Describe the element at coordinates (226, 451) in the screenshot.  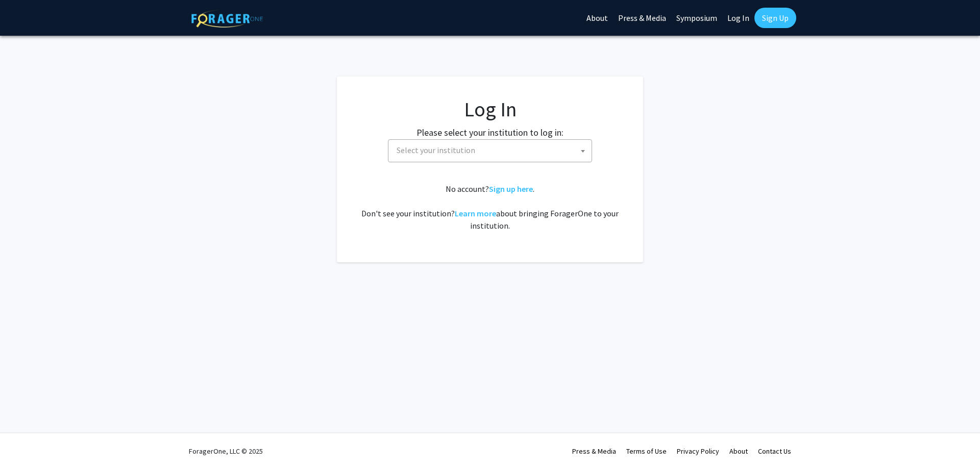
I see `div: ForagerOne, LLC © 2025` at that location.